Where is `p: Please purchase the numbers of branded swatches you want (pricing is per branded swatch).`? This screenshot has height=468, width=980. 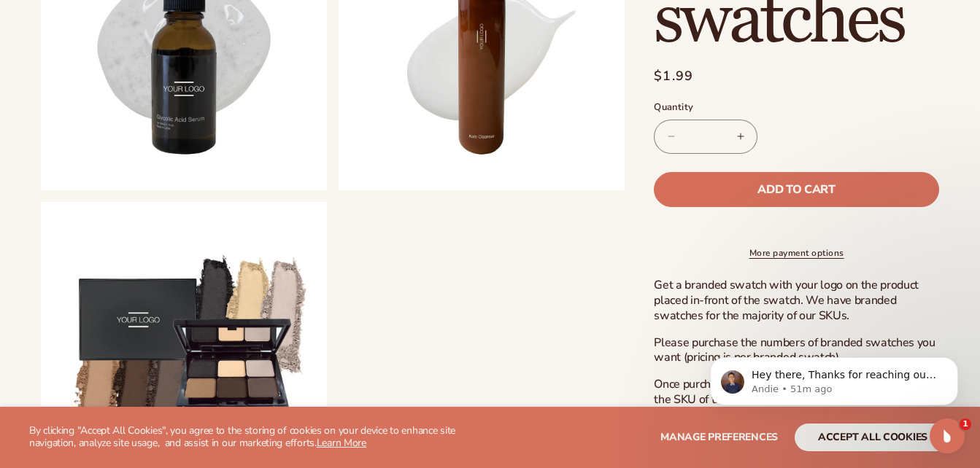
p: Please purchase the numbers of branded swatches you want (pricing is per branded swatch). is located at coordinates (796, 350).